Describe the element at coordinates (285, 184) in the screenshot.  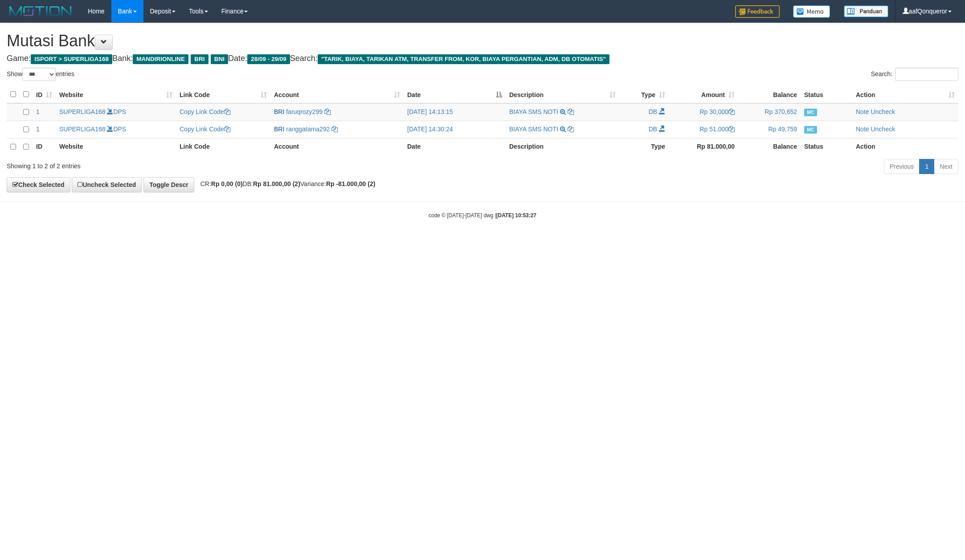
I see `span: CR: DB: Variance:` at that location.